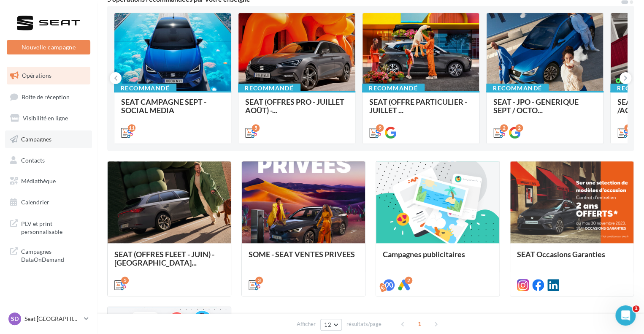  Describe the element at coordinates (15, 319) in the screenshot. I see `span: SD` at that location.